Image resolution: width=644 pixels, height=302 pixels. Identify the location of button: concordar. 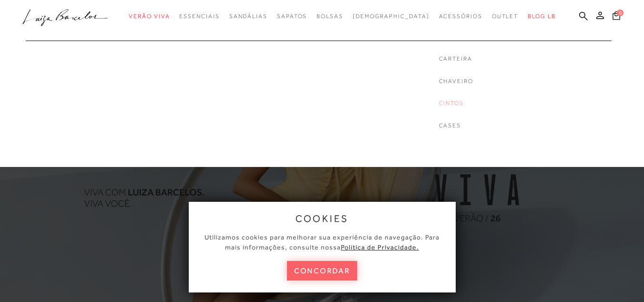
(322, 270).